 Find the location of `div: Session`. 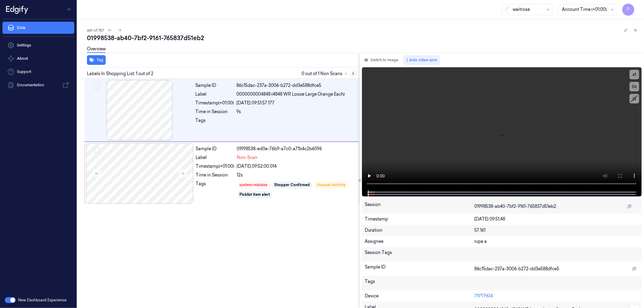

div: Session is located at coordinates (420, 206).